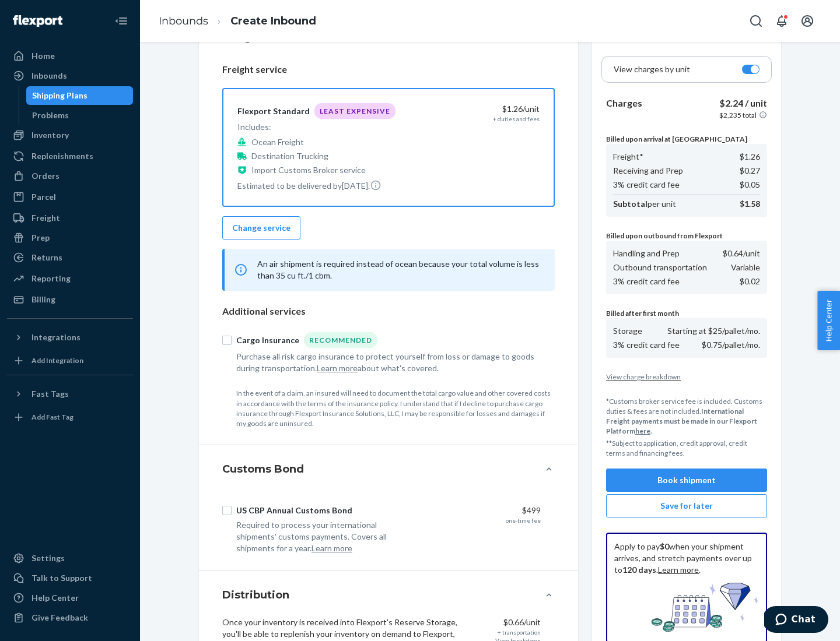 Image resolution: width=840 pixels, height=641 pixels. I want to click on div: Prep, so click(40, 238).